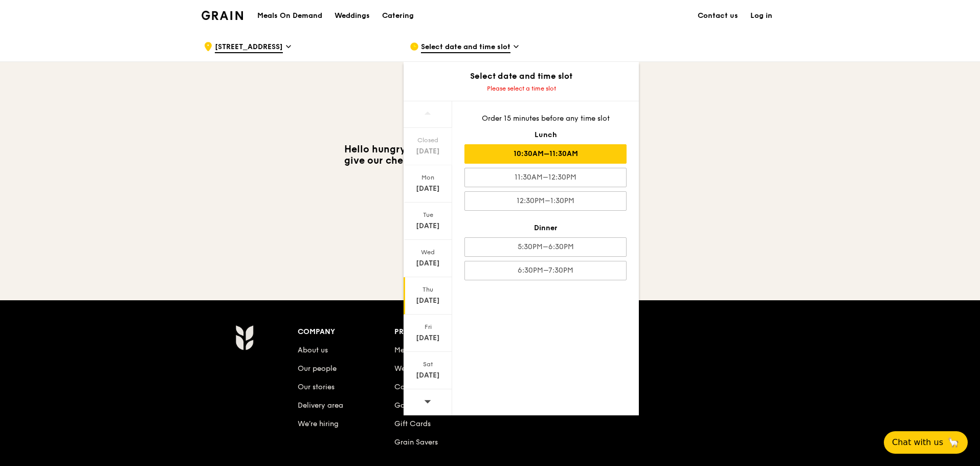 Image resolution: width=980 pixels, height=466 pixels. What do you see at coordinates (521, 76) in the screenshot?
I see `div: Select date and time slot` at bounding box center [521, 76].